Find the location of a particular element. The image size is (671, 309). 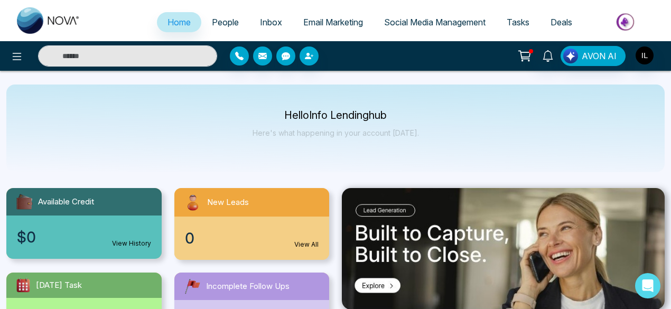

img: todayTask.svg is located at coordinates (23, 285).